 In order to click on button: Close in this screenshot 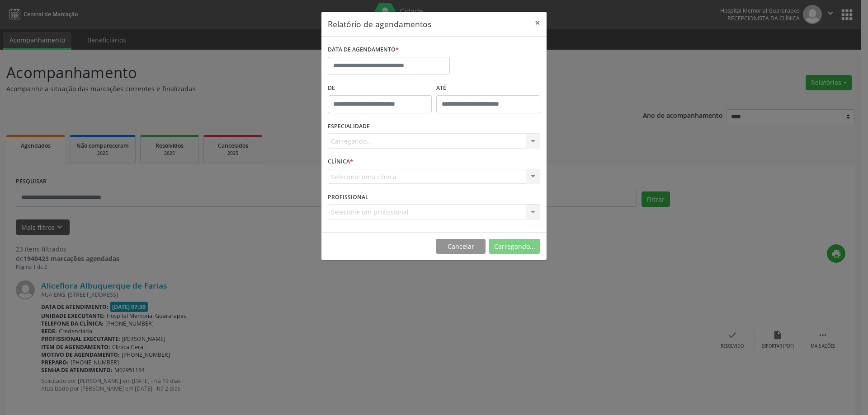, I will do `click(537, 23)`.